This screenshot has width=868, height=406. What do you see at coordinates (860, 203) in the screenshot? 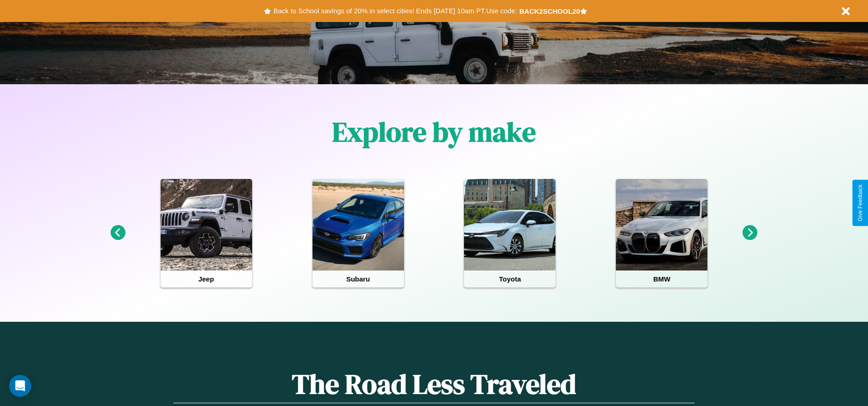
I see `div: Give Feedback` at bounding box center [860, 203].